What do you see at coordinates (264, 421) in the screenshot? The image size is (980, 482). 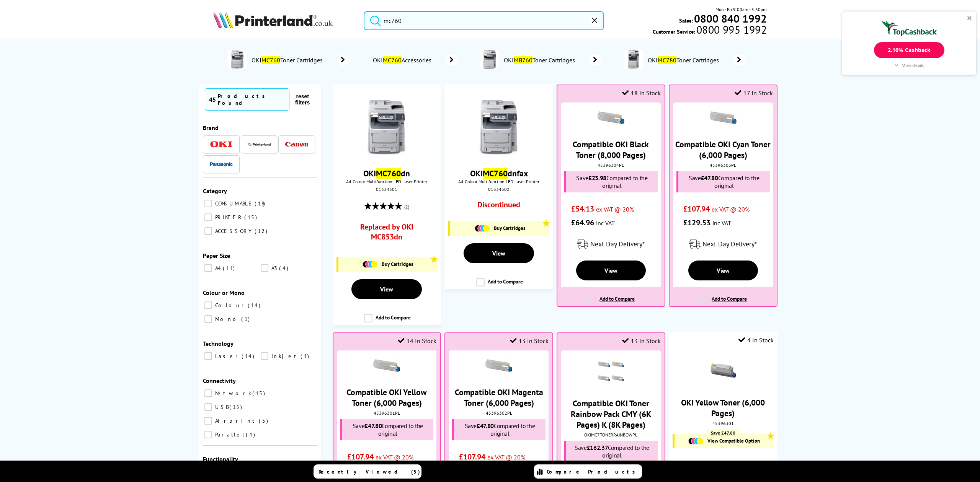 I see `span: 5` at bounding box center [264, 421].